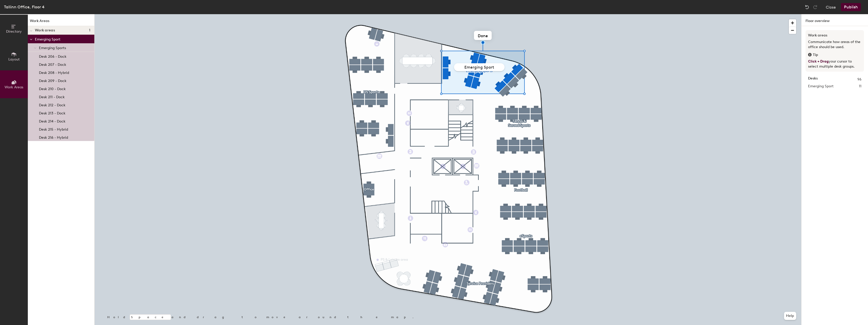  Describe the element at coordinates (52, 56) in the screenshot. I see `p: Desk 206 - Dock` at that location.